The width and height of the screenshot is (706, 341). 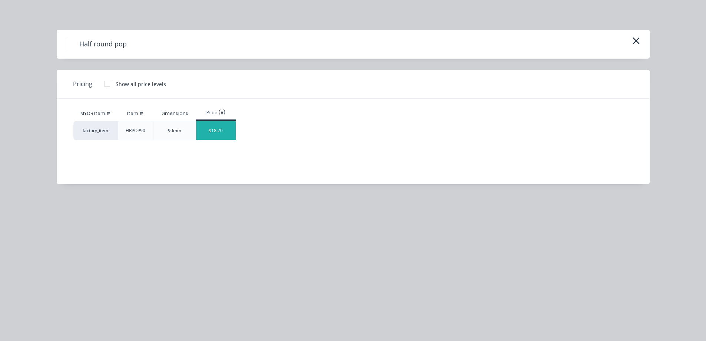 I want to click on div: Item #, so click(x=135, y=113).